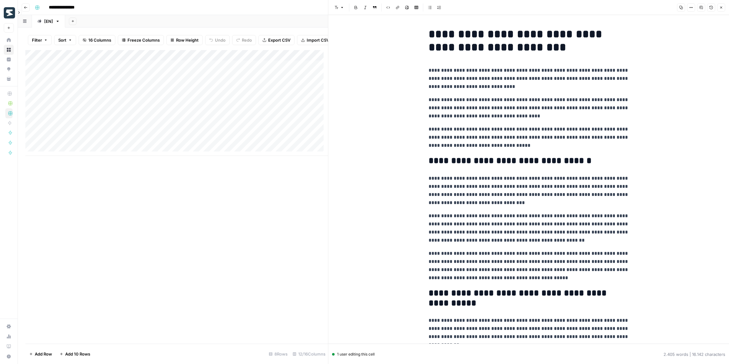  Describe the element at coordinates (9, 13) in the screenshot. I see `img: Smartness Logo` at that location.